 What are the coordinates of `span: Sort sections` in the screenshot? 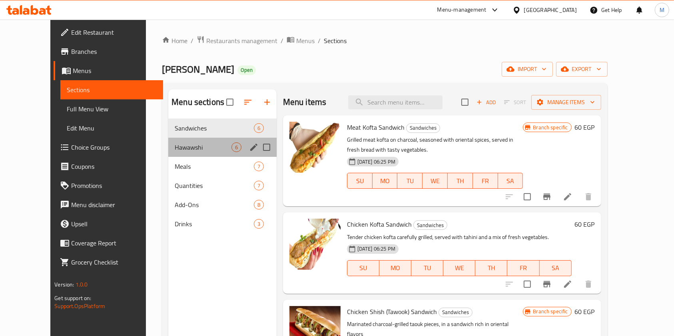 It's located at (248, 102).